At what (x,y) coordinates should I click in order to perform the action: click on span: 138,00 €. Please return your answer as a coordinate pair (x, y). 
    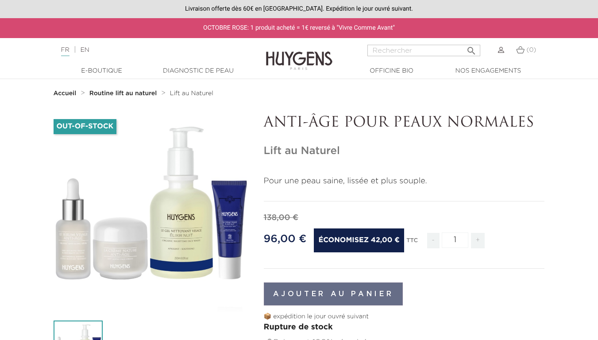
    Looking at the image, I should click on (281, 218).